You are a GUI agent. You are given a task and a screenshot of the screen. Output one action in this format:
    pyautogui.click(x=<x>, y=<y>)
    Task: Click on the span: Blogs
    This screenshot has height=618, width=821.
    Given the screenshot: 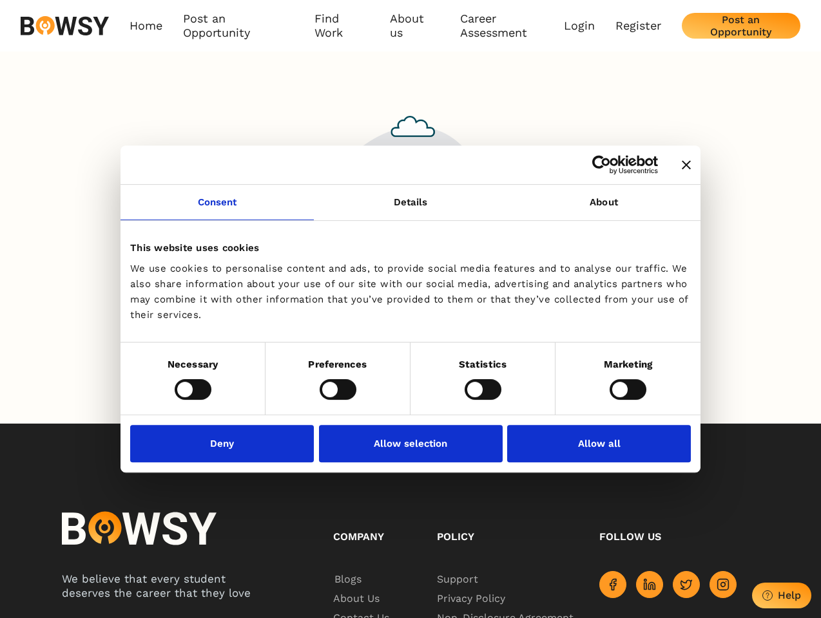 What is the action you would take?
    pyautogui.click(x=347, y=580)
    